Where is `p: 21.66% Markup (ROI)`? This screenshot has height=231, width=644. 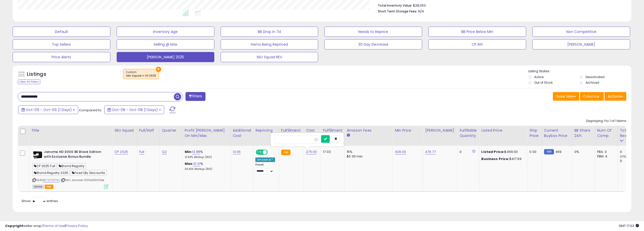 p: 21.66% Markup (ROI) is located at coordinates (206, 157).